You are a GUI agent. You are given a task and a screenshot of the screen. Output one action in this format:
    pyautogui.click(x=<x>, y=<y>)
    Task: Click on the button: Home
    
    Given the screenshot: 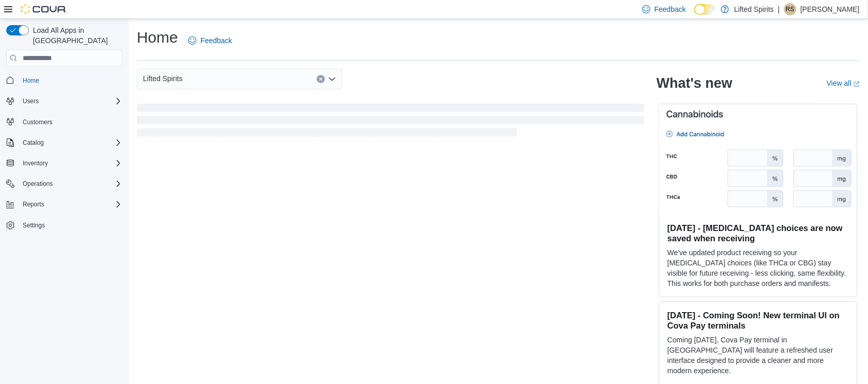 What is the action you would take?
    pyautogui.click(x=64, y=79)
    